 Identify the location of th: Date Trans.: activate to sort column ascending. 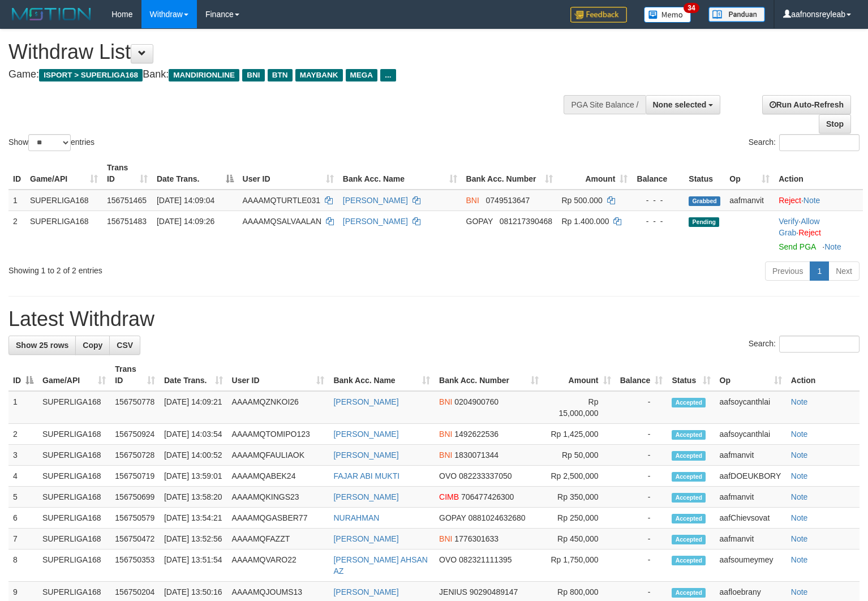
(194, 375).